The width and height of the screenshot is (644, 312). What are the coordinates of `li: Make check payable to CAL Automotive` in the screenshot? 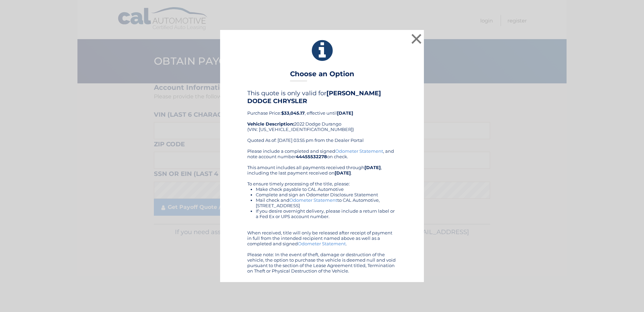 It's located at (326, 189).